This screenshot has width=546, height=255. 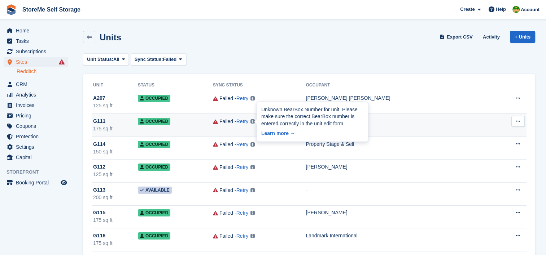 I want to click on button: Unit Status: All, so click(x=106, y=59).